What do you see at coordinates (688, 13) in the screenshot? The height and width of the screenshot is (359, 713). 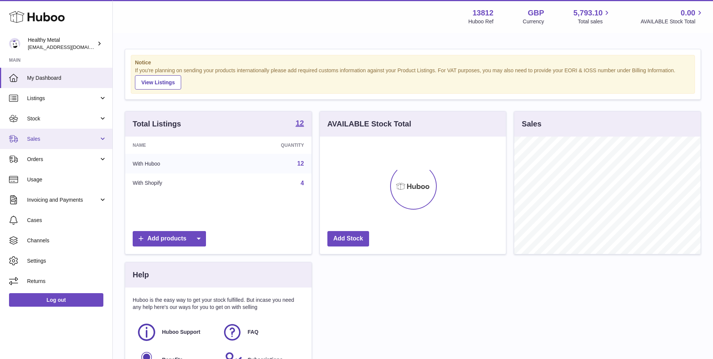 I see `span: 0.00` at bounding box center [688, 13].